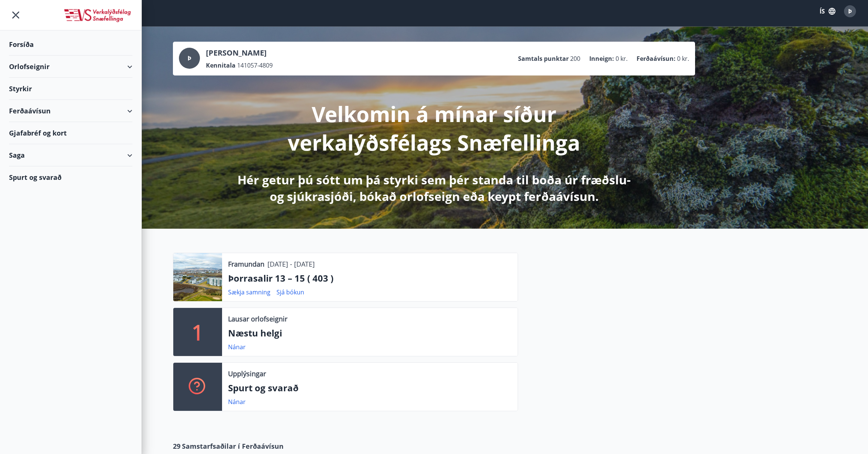 The height and width of the screenshot is (454, 868). What do you see at coordinates (258, 319) in the screenshot?
I see `p: Lausar orlofseignir` at bounding box center [258, 319].